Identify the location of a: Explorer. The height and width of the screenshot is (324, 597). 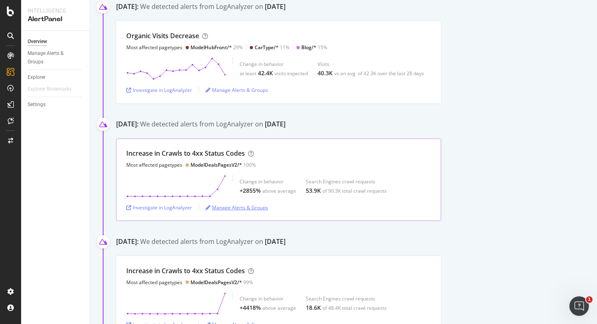
(56, 77).